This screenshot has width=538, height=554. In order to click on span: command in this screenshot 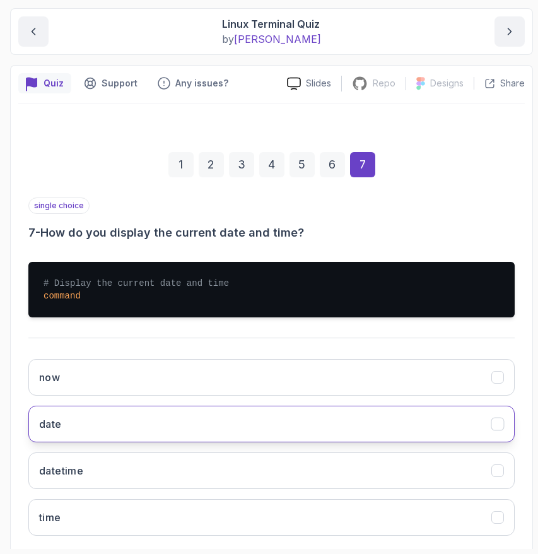, I will do `click(62, 296)`.